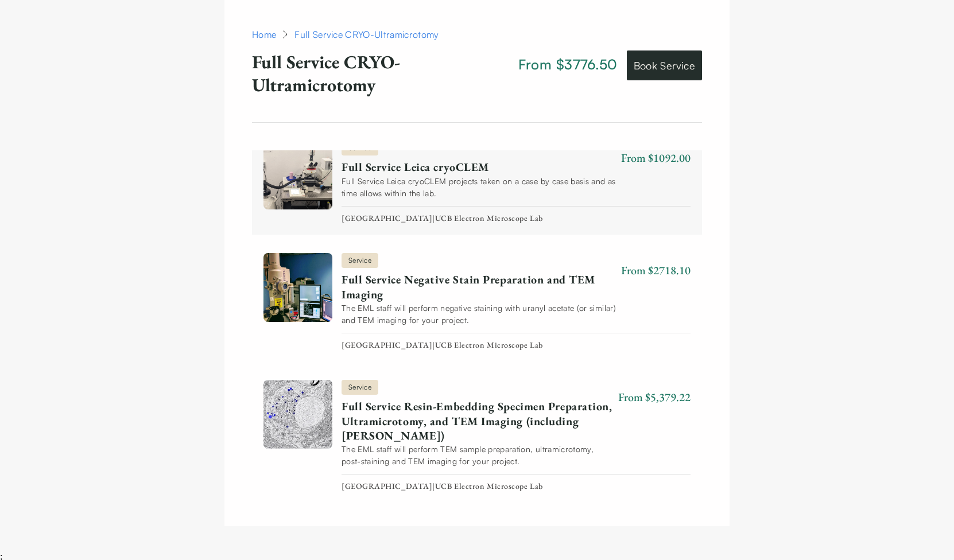  Describe the element at coordinates (479, 287) in the screenshot. I see `a: Full Service Negative Stain Preparation and TEM Imaging` at that location.